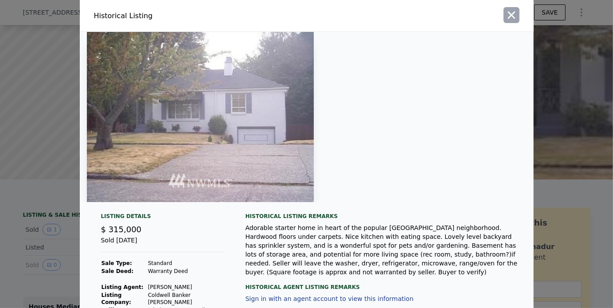 Image resolution: width=613 pixels, height=308 pixels. Describe the element at coordinates (116, 263) in the screenshot. I see `strong: Sale Type:` at that location.